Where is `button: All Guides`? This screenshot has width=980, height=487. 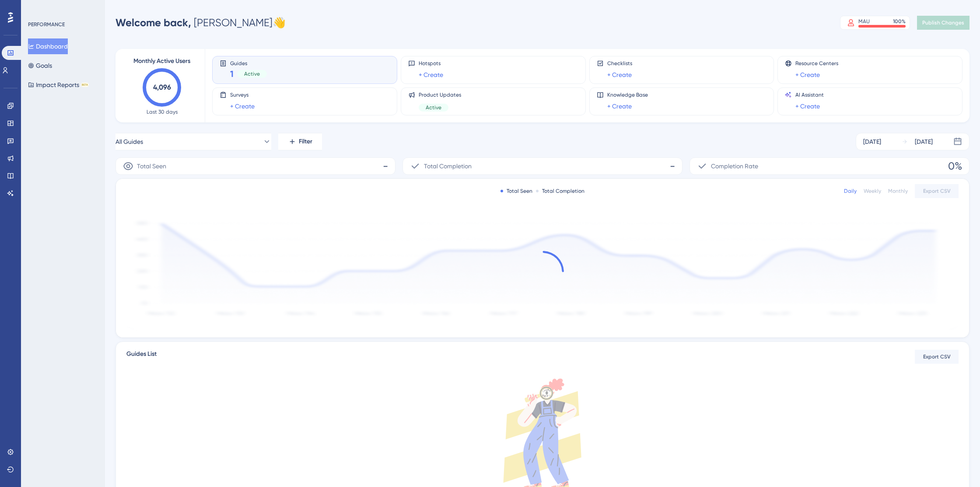 button: All Guides is located at coordinates (193, 141).